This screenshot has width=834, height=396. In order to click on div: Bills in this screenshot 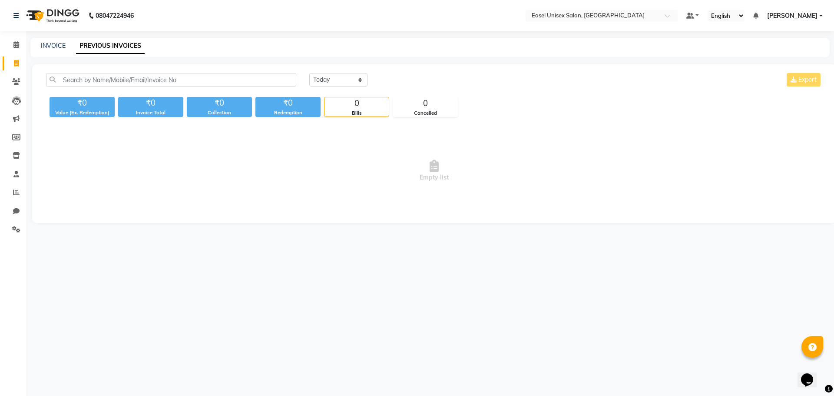, I will do `click(357, 113)`.